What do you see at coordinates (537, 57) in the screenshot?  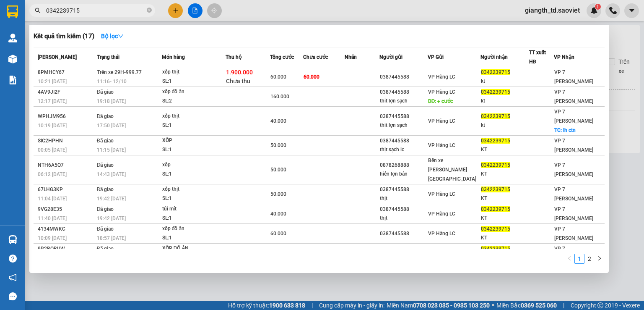 I see `span: TT xuất HĐ` at bounding box center [537, 57].